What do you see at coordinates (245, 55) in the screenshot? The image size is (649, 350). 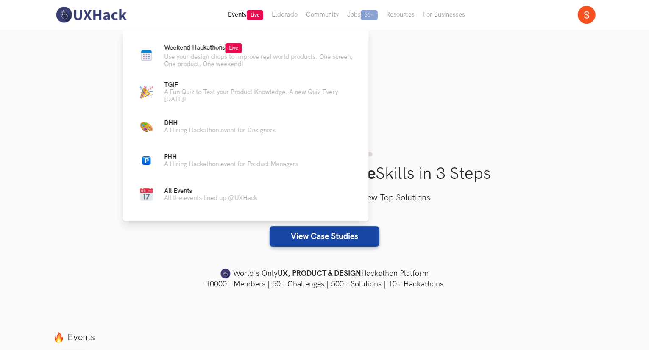 I see `a: Calendar newWeekend HackathonsLiveUse your design chops to improve real world products. One scree...` at bounding box center [245, 55].